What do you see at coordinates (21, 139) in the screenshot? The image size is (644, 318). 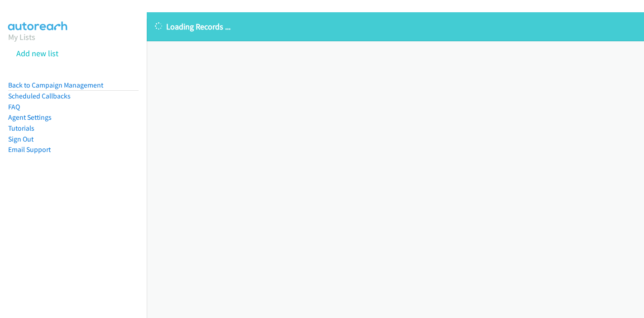 I see `a: Sign Out` at bounding box center [21, 139].